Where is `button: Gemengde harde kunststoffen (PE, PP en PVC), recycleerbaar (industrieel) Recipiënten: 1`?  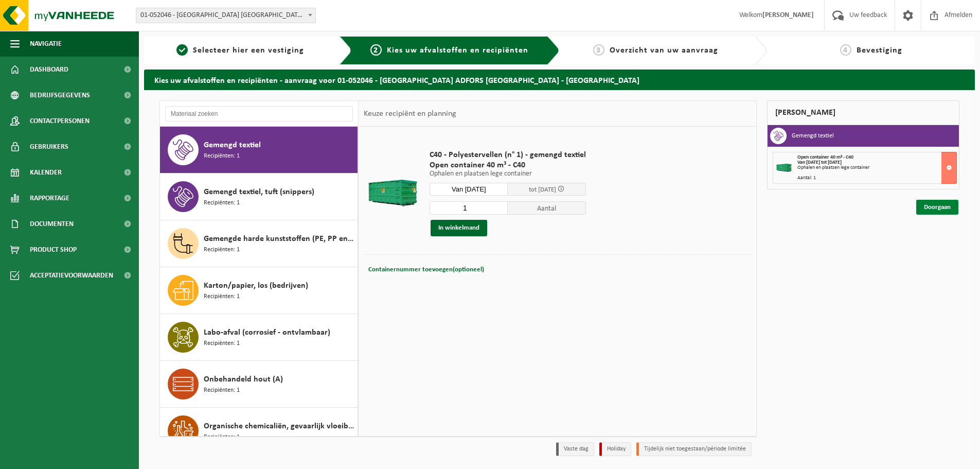 button: Gemengde harde kunststoffen (PE, PP en PVC), recycleerbaar (industrieel) Recipiënten: 1 is located at coordinates (259, 243).